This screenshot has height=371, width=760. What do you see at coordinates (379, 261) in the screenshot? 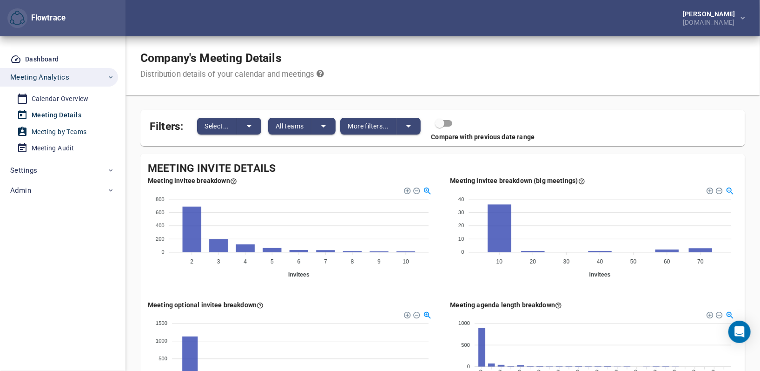
I see `tspan: 9` at bounding box center [379, 261].